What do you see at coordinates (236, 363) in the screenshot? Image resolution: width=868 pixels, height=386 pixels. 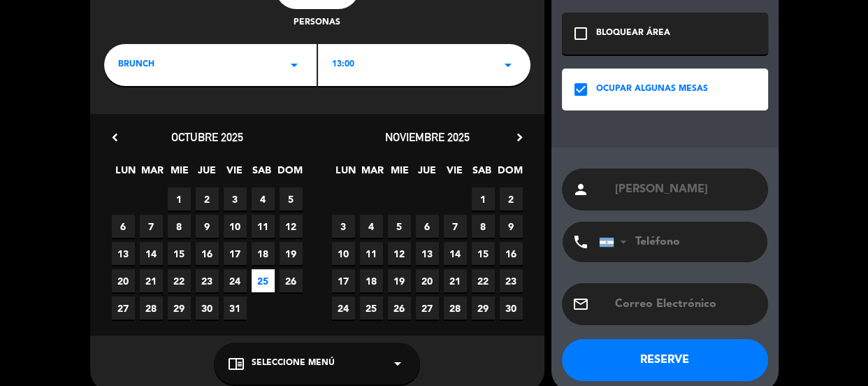 I see `i: chrome_reader_mode` at bounding box center [236, 363].